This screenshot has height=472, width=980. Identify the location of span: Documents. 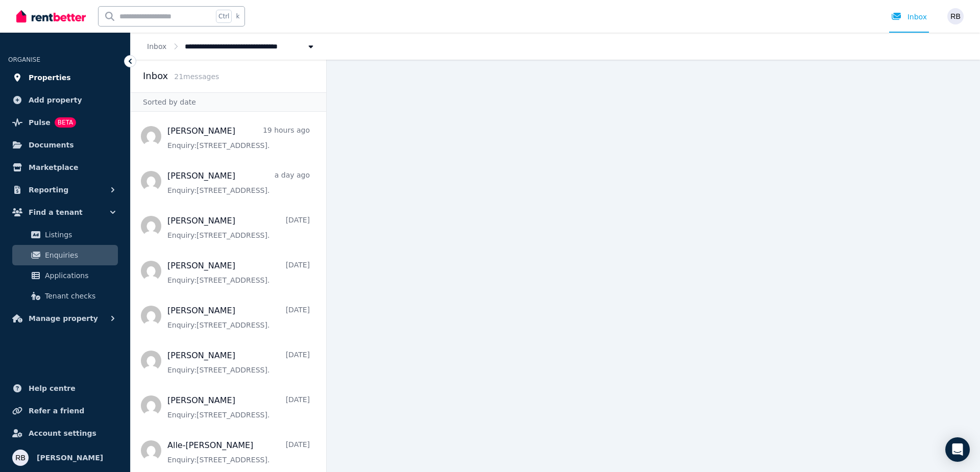
(51, 145).